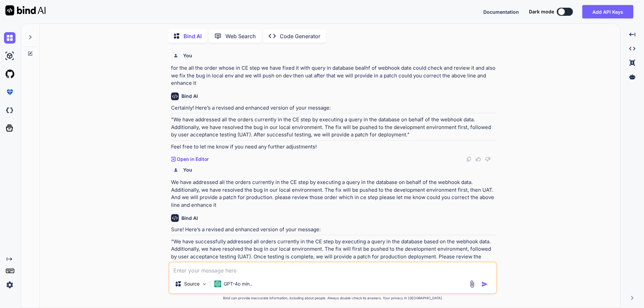 Image resolution: width=644 pixels, height=308 pixels. I want to click on span: Documentation, so click(501, 12).